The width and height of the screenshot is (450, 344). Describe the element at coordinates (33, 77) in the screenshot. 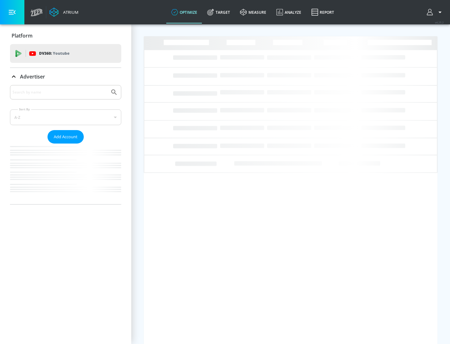

I see `p: Advertiser` at that location.